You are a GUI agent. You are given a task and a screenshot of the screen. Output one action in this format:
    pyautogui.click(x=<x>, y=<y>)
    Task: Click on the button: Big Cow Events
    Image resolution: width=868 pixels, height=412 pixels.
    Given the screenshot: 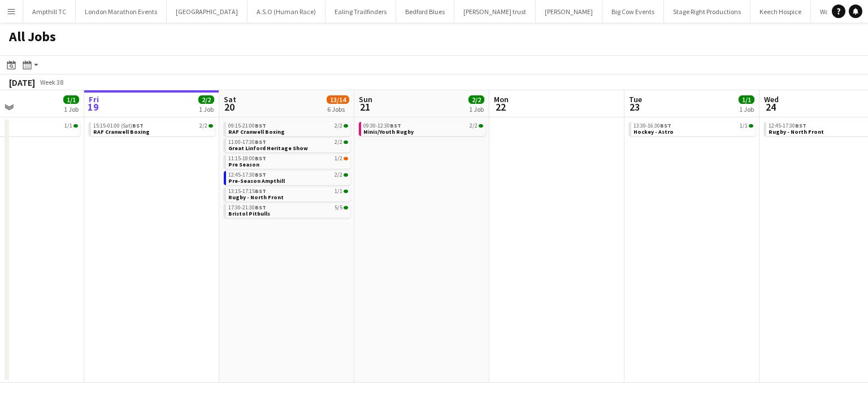 What is the action you would take?
    pyautogui.click(x=633, y=11)
    